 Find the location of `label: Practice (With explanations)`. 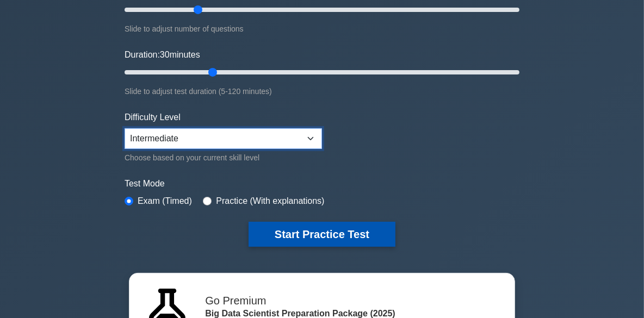

label: Practice (With explanations) is located at coordinates (269, 201).